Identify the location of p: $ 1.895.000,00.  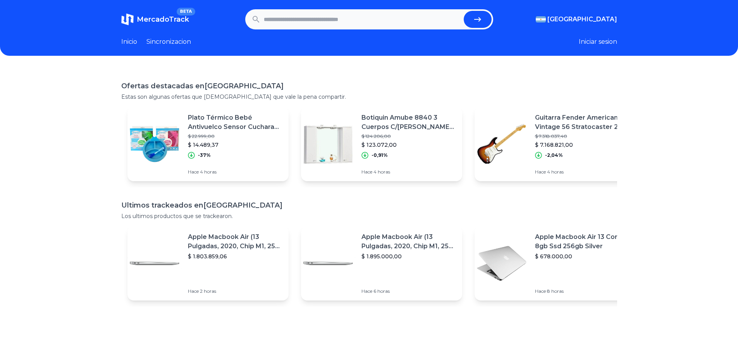
(409, 256).